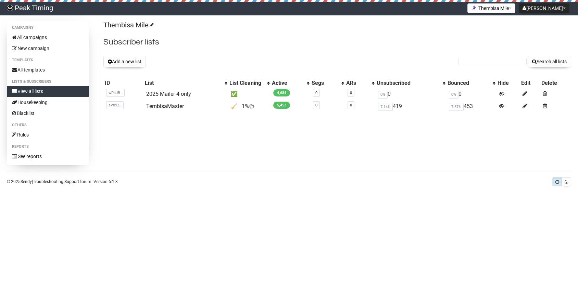 This screenshot has height=286, width=578. What do you see at coordinates (48, 102) in the screenshot?
I see `a: Housekeeping` at bounding box center [48, 102].